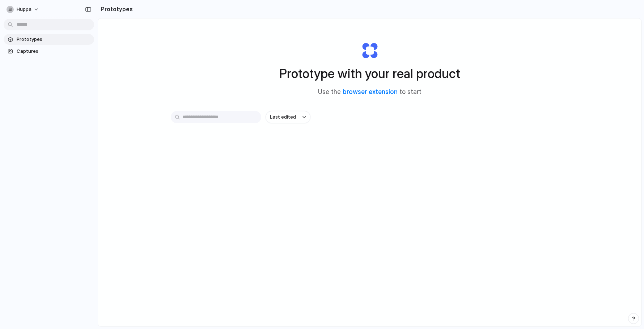 Image resolution: width=644 pixels, height=329 pixels. Describe the element at coordinates (370, 93) in the screenshot. I see `span: Use the to start` at that location.